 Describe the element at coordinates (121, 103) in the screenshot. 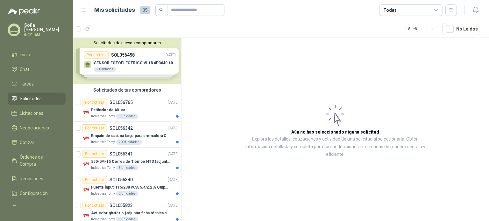

I see `p: SOL056765` at that location.